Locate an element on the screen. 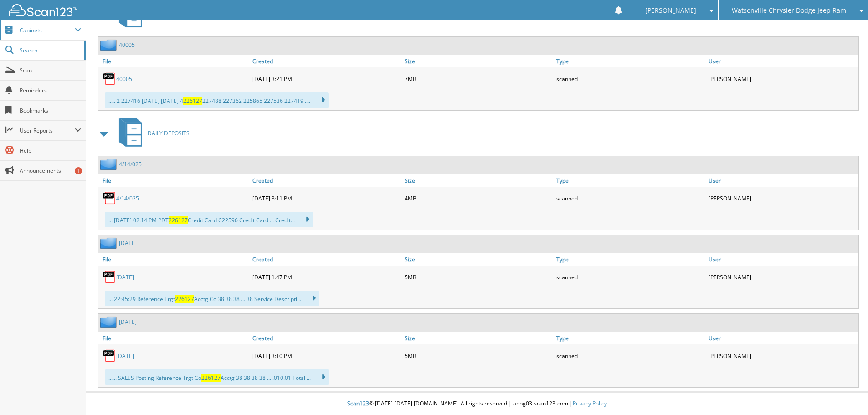 This screenshot has width=868, height=415. div: Chat Widget is located at coordinates (846, 393).